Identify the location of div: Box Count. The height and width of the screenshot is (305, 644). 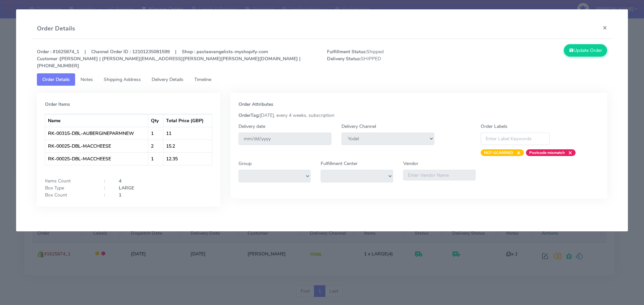
(70, 195).